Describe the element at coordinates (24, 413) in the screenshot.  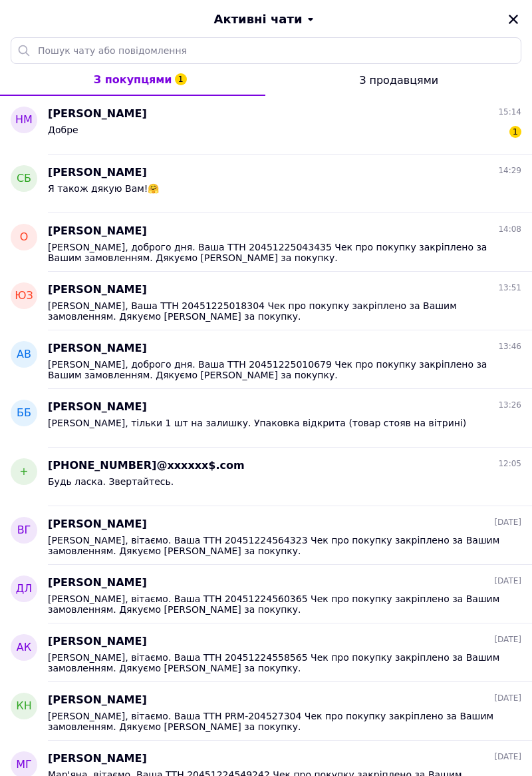
I see `span: ББ` at that location.